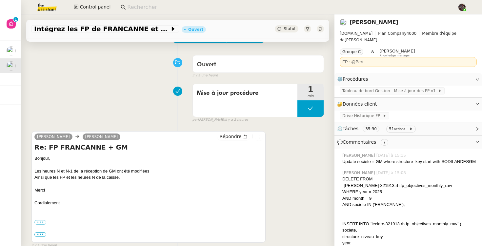 This screenshot has width=482, height=246. I want to click on div: INSERT INTO `leclerc-321913.rh.fp_objectives_monthly_raw` (, so click(409, 224).